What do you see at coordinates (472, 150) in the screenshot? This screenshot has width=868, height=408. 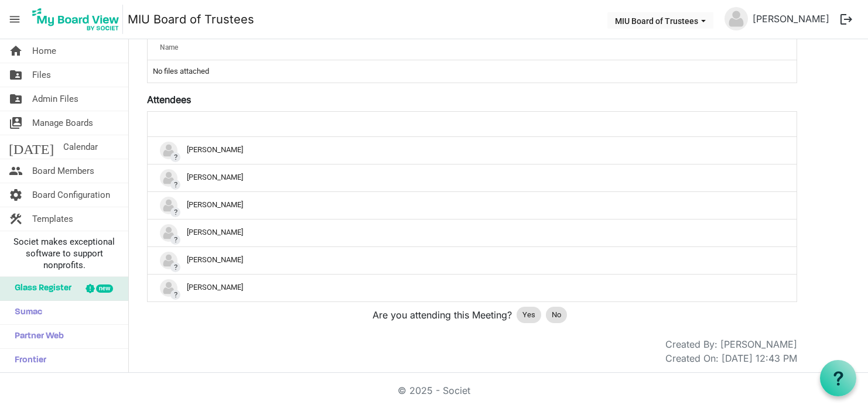 I see `td: ?Amine Kouider is template cell column header` at bounding box center [472, 150].